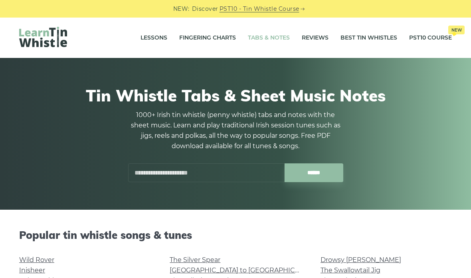 The width and height of the screenshot is (471, 278). Describe the element at coordinates (369, 38) in the screenshot. I see `a: Best Tin Whistles` at that location.